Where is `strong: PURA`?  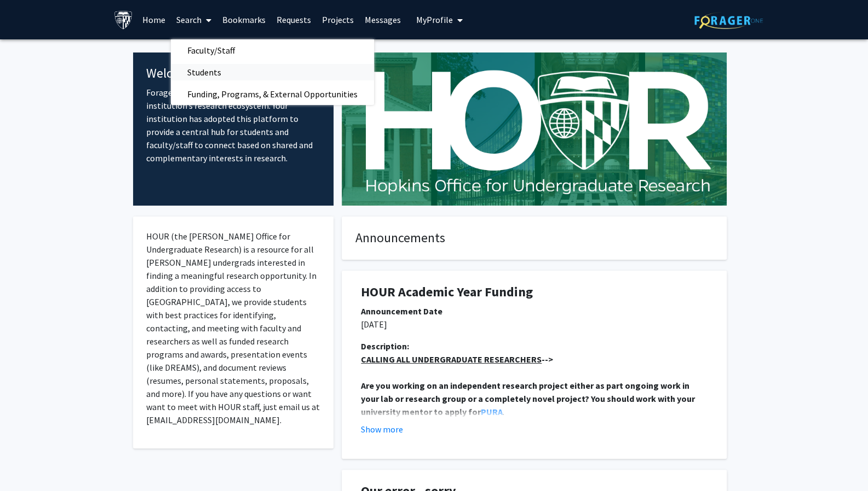 strong: PURA is located at coordinates (491, 412).